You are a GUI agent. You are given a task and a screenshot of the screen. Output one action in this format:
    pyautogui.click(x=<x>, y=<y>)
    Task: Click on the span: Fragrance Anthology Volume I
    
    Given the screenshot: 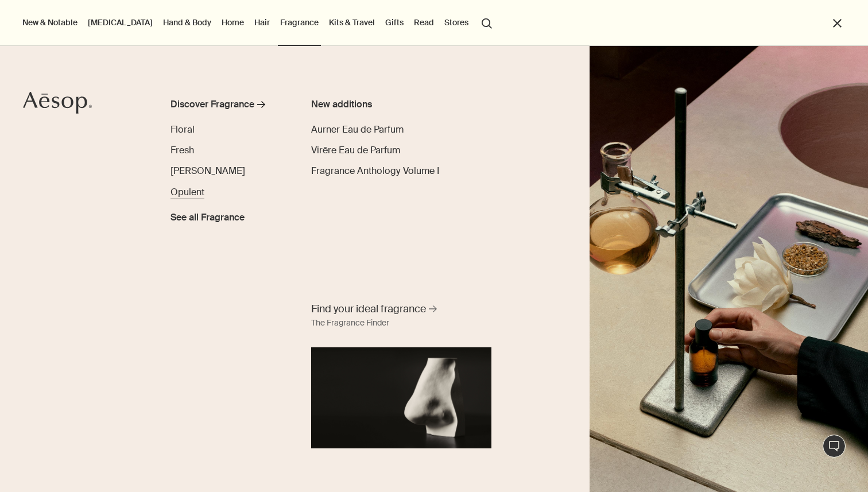 What is the action you would take?
    pyautogui.click(x=375, y=171)
    